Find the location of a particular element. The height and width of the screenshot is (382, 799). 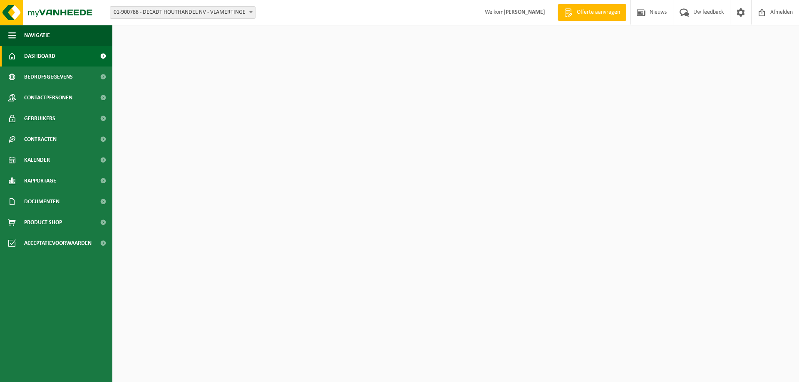

span: Product Shop is located at coordinates (43, 223).